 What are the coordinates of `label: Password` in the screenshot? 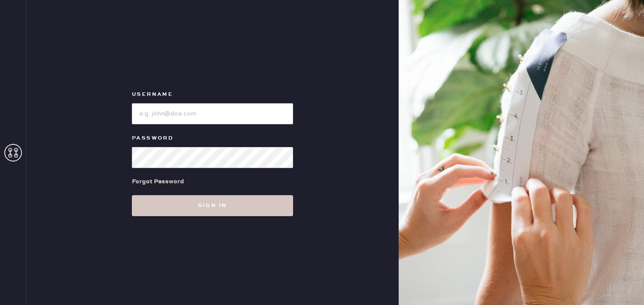 It's located at (213, 138).